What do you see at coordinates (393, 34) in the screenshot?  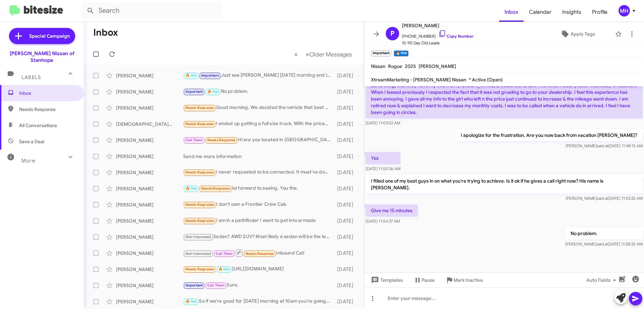 I see `span: P` at bounding box center [393, 34].